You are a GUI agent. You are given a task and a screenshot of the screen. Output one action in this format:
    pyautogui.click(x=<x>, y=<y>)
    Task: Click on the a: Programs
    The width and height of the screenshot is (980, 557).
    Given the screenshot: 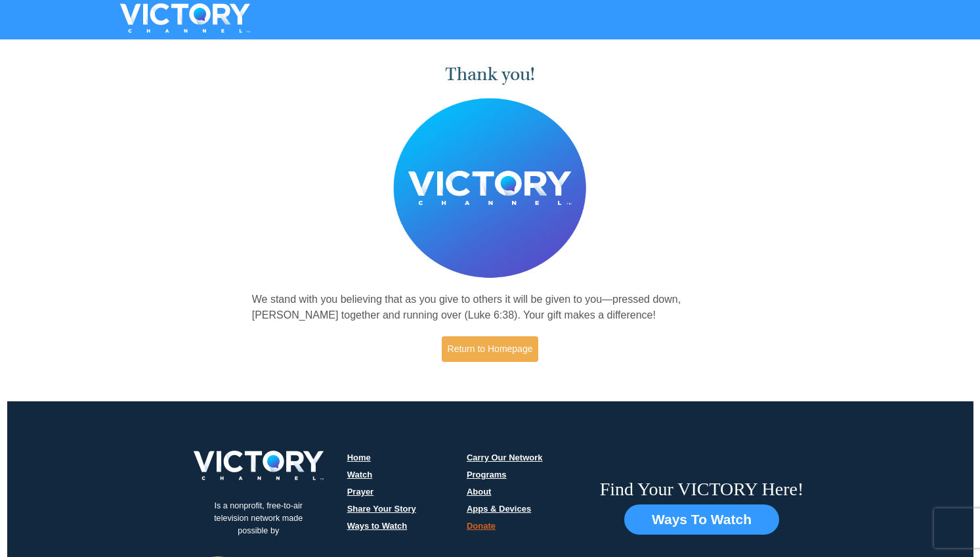 What is the action you would take?
    pyautogui.click(x=487, y=474)
    